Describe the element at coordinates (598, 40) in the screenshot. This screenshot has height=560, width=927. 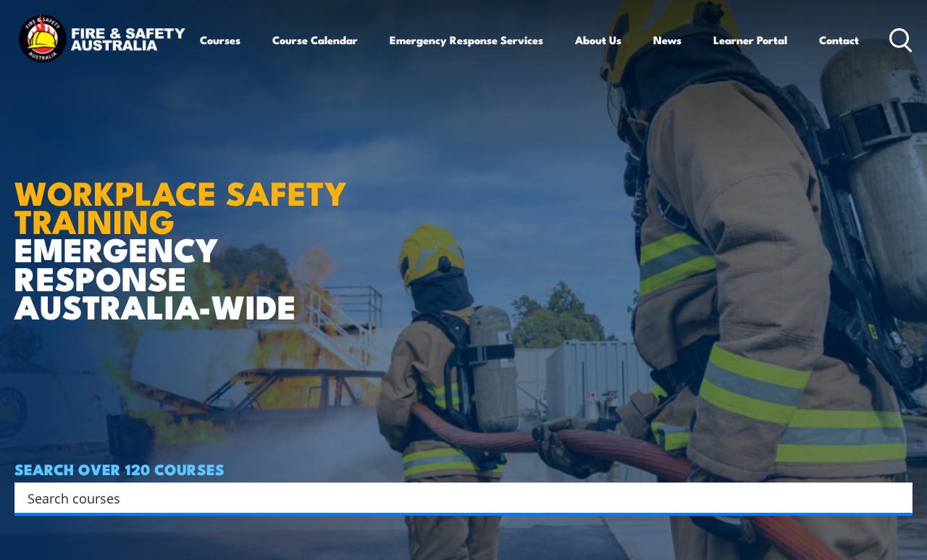
I see `a: About Us` at that location.